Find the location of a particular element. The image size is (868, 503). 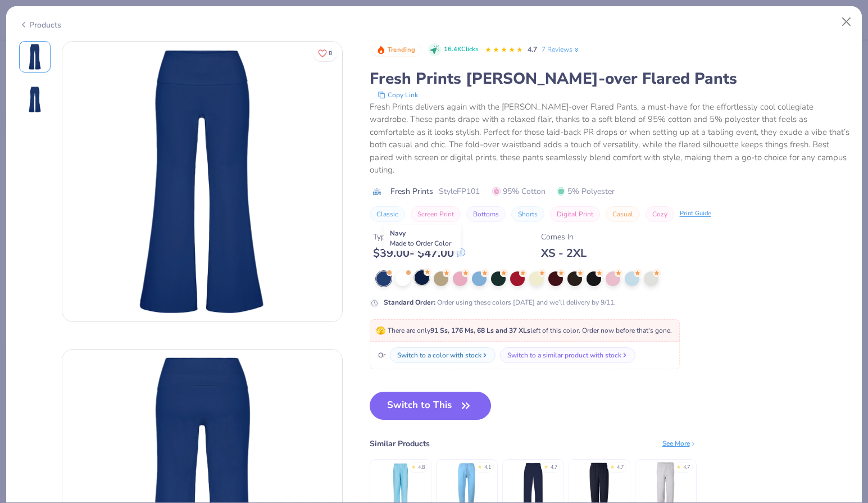

span: 8 is located at coordinates (331, 53).